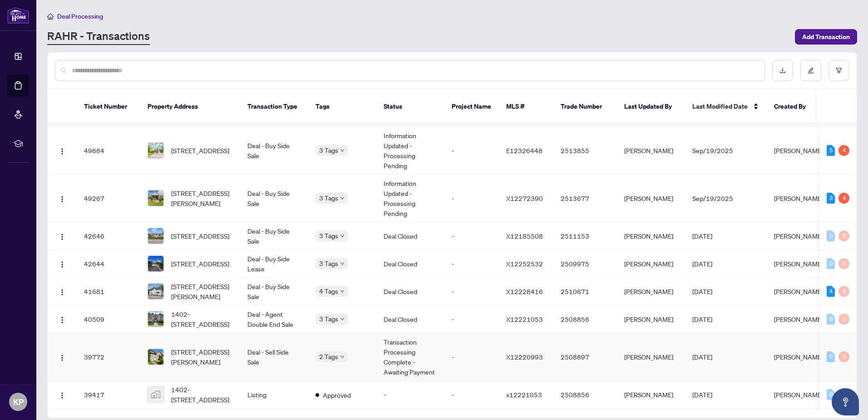  What do you see at coordinates (108, 107) in the screenshot?
I see `th: Ticket Number` at bounding box center [108, 107].